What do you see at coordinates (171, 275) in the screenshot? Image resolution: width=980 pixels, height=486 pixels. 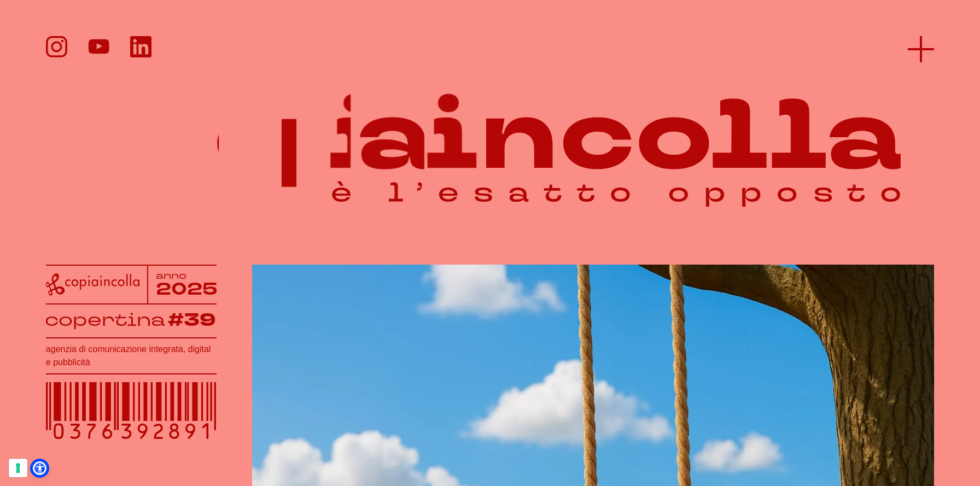 I see `tspan: anno` at bounding box center [171, 275].